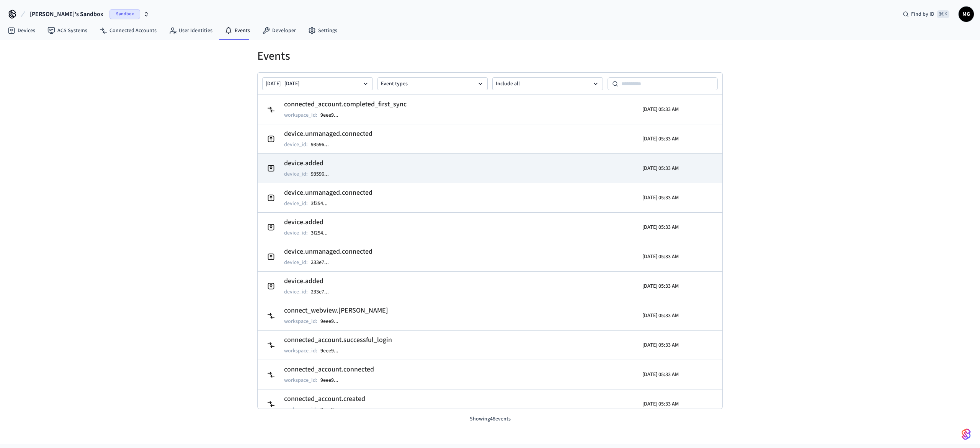 This screenshot has width=980, height=448. I want to click on p: Showing 48 events, so click(490, 419).